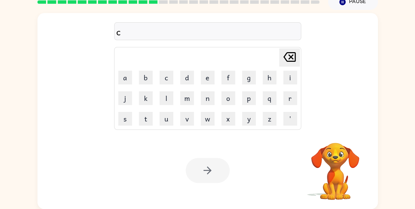 This screenshot has width=415, height=209. What do you see at coordinates (208, 119) in the screenshot?
I see `button: w` at bounding box center [208, 119].